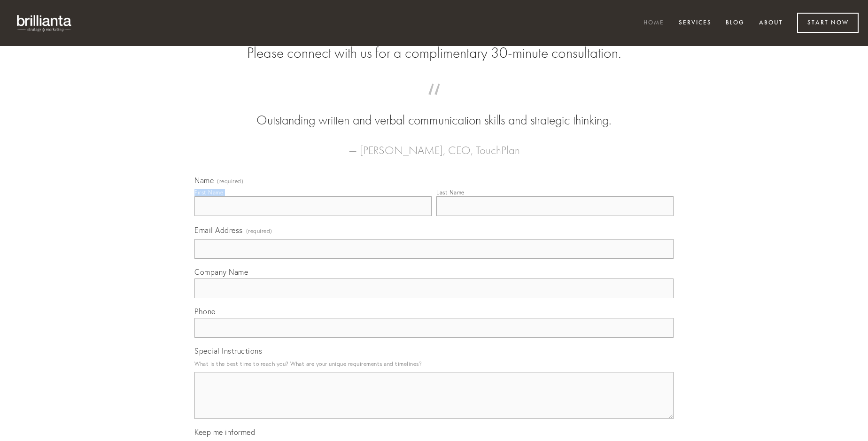 The width and height of the screenshot is (868, 441). I want to click on span: Phone, so click(205, 311).